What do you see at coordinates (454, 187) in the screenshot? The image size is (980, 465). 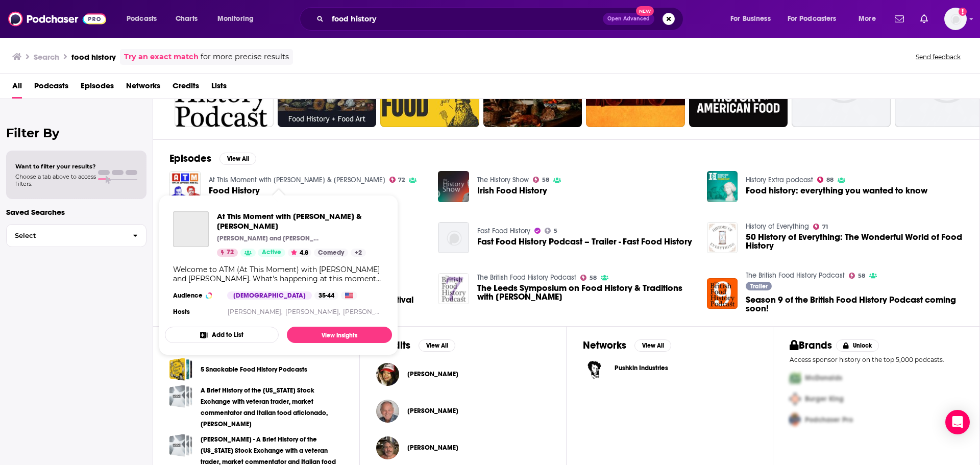 I see `img: Irish Food History` at bounding box center [454, 187].